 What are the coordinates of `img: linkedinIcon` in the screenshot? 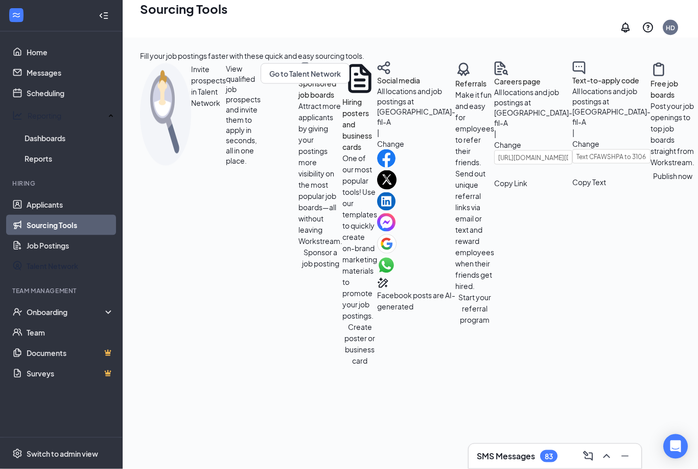 It's located at (386, 201).